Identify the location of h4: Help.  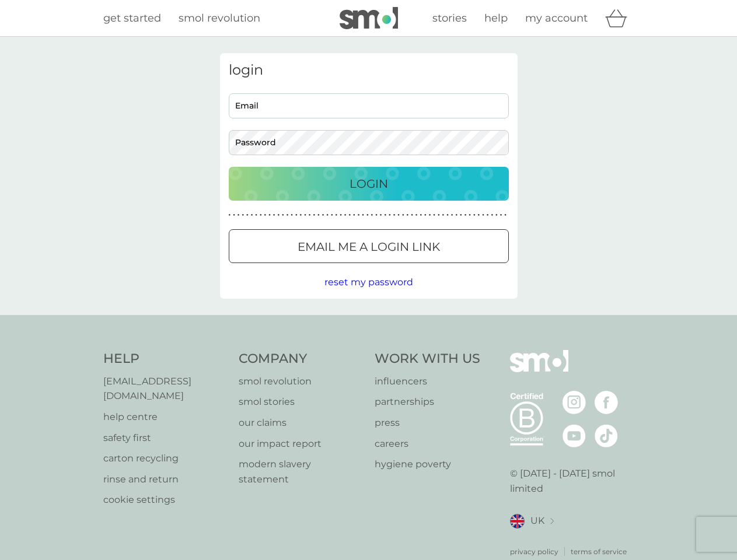
(165, 359).